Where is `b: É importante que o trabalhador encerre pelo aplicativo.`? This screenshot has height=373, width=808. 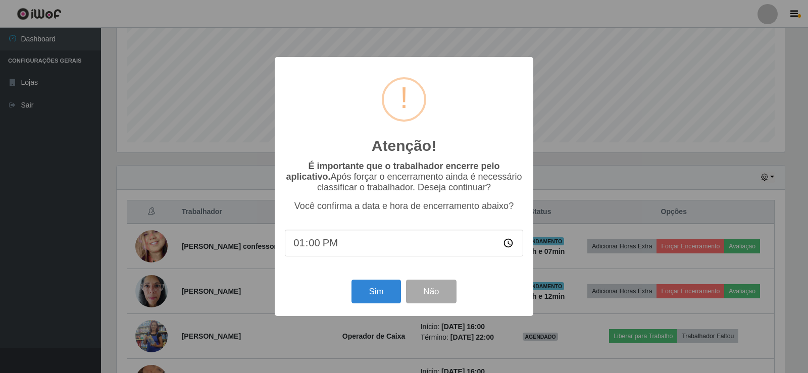 b: É importante que o trabalhador encerre pelo aplicativo. is located at coordinates (392, 171).